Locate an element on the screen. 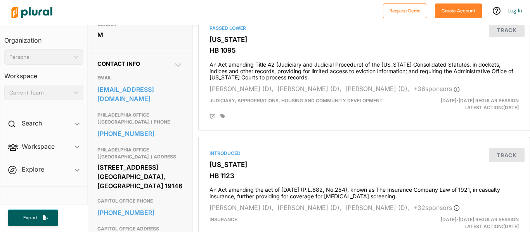  h3: Workspace is located at coordinates (44, 73).